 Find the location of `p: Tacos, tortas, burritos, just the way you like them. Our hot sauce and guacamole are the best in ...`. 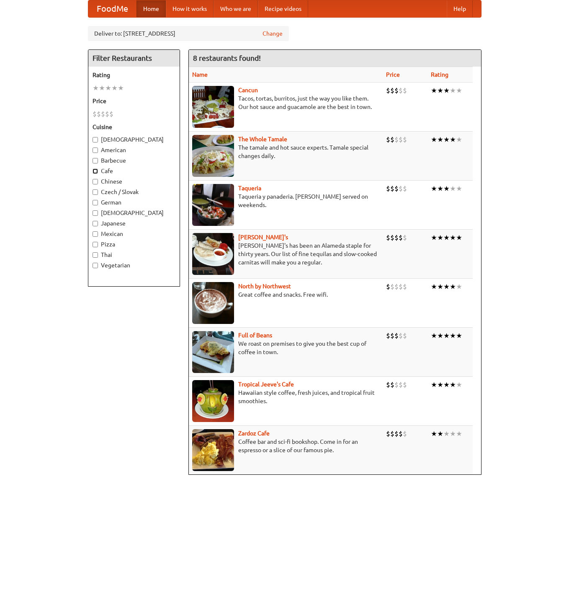

p: Tacos, tortas, burritos, just the way you like them. Our hot sauce and guacamole are the best in ... is located at coordinates (286, 103).